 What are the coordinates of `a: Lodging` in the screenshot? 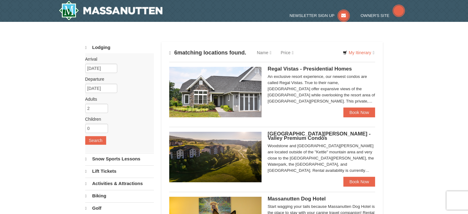 It's located at (119, 47).